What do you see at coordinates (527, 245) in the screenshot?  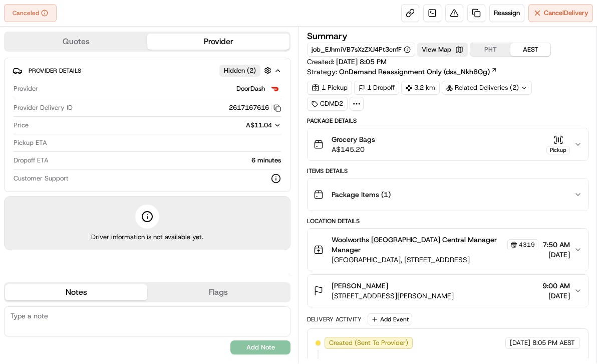 I see `span: 4319` at bounding box center [527, 245].